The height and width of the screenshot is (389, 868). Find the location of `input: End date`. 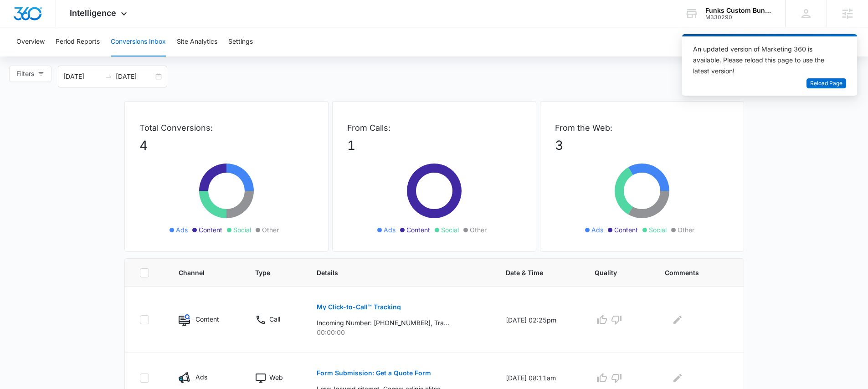

input: End date is located at coordinates (135, 77).